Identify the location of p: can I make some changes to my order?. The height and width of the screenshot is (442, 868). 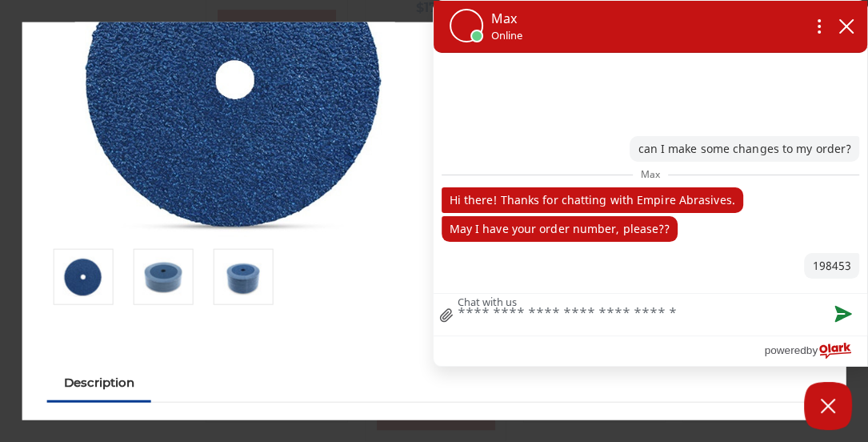
(744, 149).